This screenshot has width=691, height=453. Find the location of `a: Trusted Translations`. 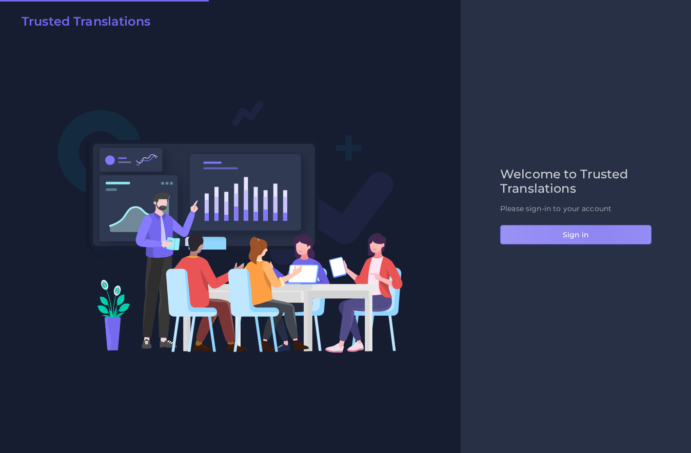

a: Trusted Translations is located at coordinates (82, 24).